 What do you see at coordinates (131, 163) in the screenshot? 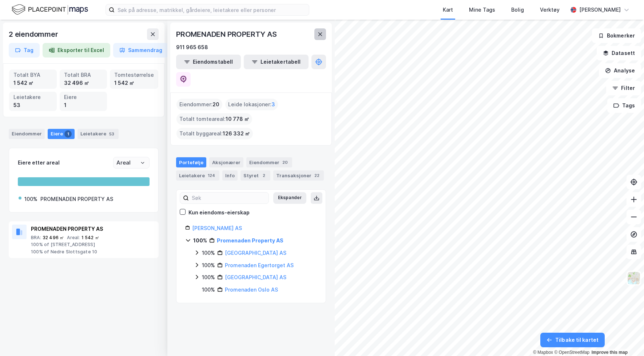
I see `input: ClearOpen` at bounding box center [131, 163].